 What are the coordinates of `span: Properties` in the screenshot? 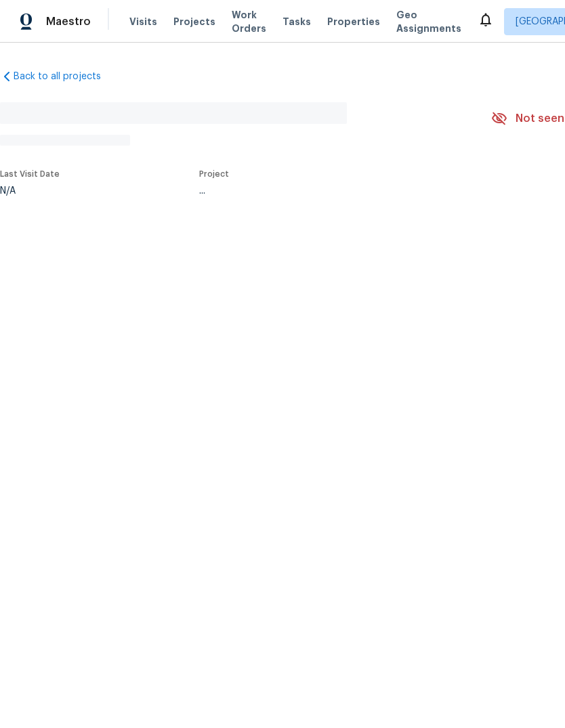 It's located at (354, 22).